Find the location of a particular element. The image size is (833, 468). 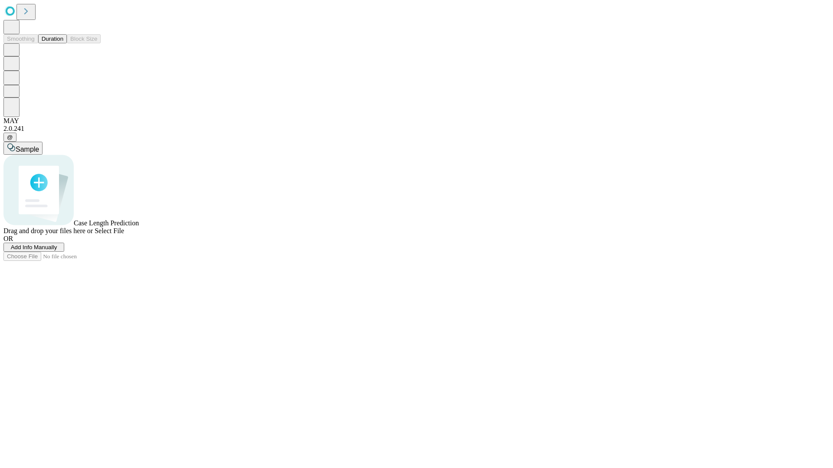

div: MAY is located at coordinates (416, 121).